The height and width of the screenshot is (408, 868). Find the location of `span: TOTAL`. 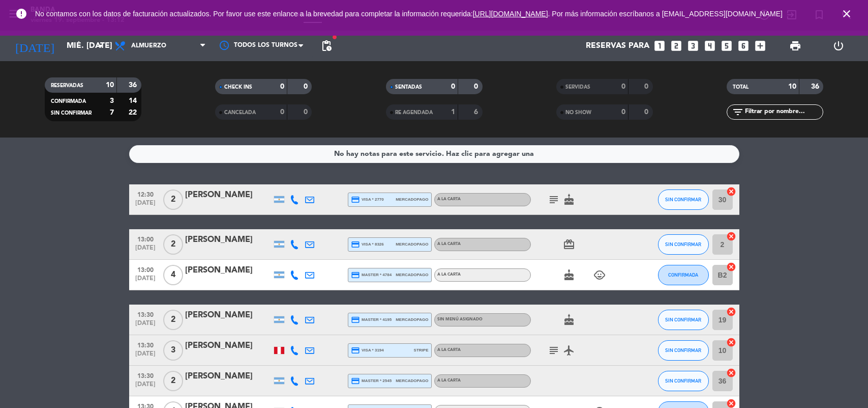

span: TOTAL is located at coordinates (740, 87).